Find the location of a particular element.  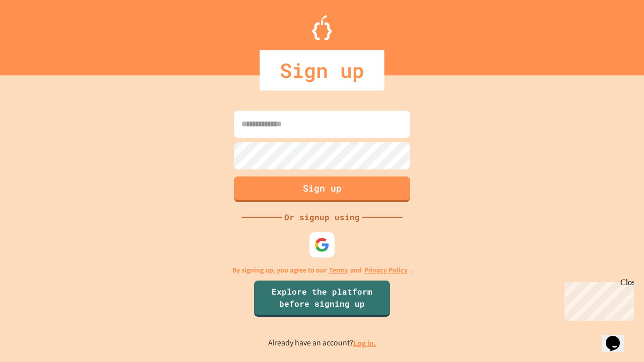

p: Already have an account? is located at coordinates (322, 343).